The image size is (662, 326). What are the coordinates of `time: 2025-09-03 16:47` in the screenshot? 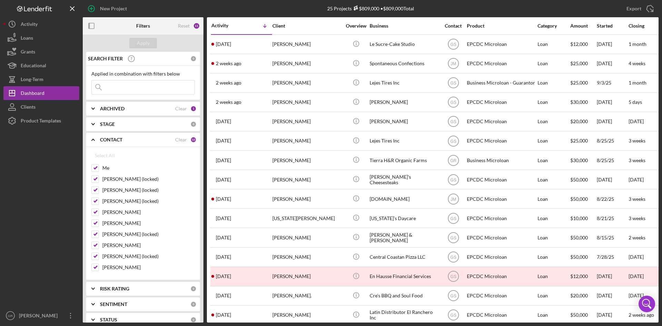 It's located at (229, 83).